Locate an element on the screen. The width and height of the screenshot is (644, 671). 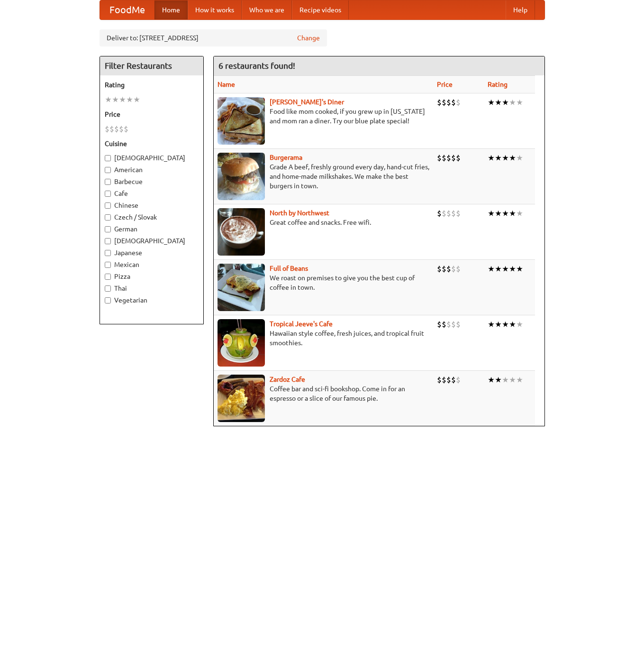
a: Full of Beans is located at coordinates (288, 268).